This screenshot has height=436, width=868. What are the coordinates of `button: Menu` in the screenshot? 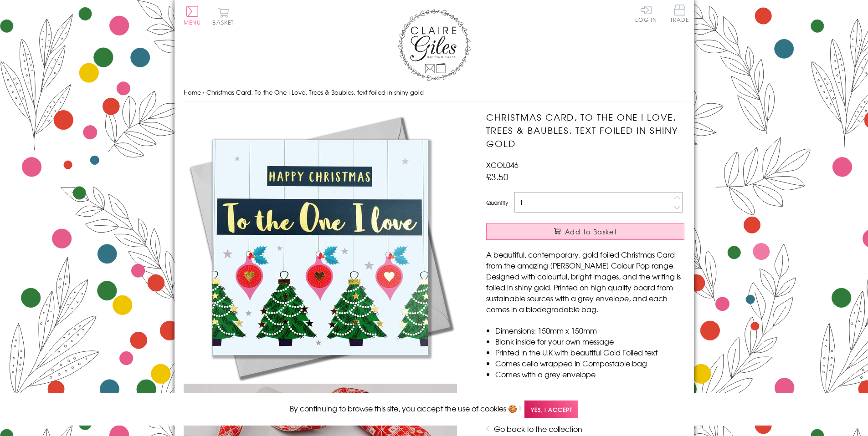 It's located at (192, 15).